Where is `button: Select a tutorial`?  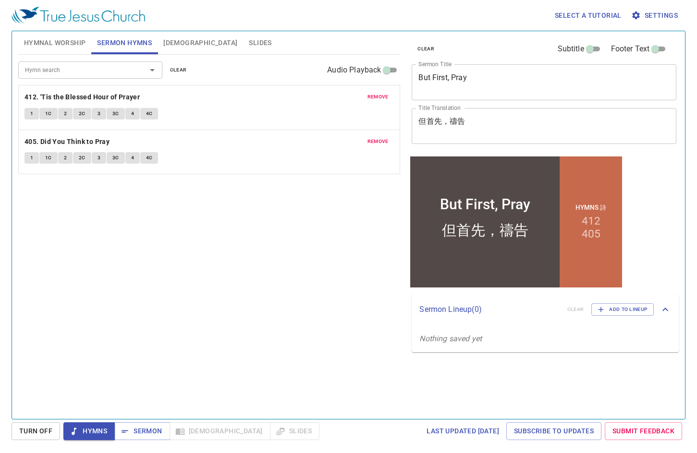 button: Select a tutorial is located at coordinates (588, 15).